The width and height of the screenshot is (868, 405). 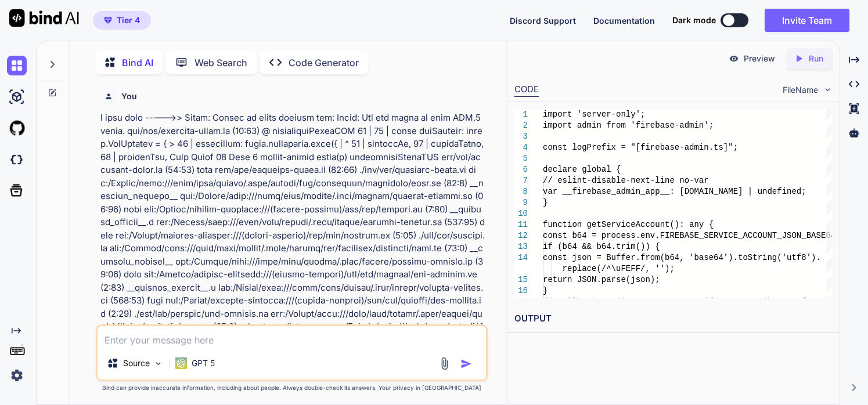 What do you see at coordinates (292, 388) in the screenshot?
I see `p: Bind can provide inaccurate information, including about people. Always double-check its answers....` at bounding box center [292, 388].